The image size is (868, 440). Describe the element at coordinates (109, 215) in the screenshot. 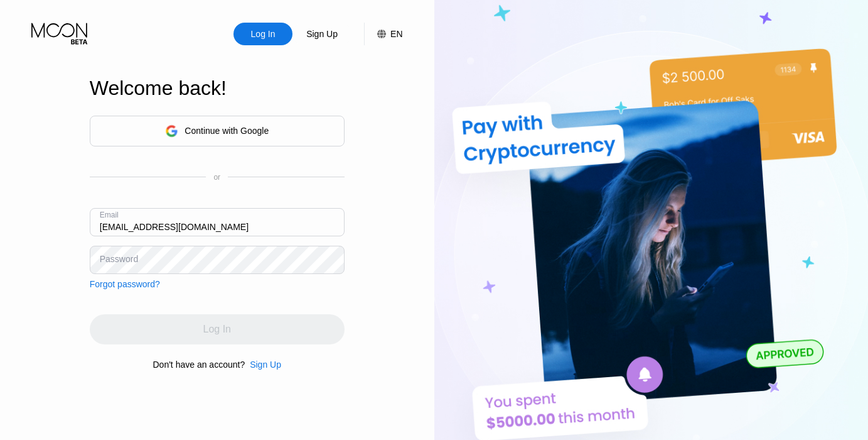

I see `div: Email` at that location.